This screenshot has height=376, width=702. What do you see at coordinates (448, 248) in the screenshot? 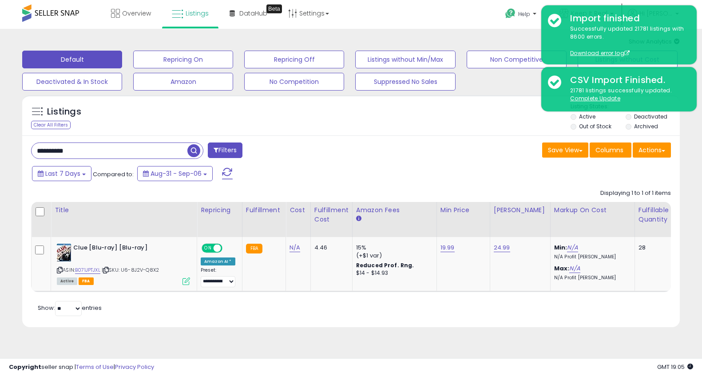
I see `a: 19.99` at bounding box center [448, 248].